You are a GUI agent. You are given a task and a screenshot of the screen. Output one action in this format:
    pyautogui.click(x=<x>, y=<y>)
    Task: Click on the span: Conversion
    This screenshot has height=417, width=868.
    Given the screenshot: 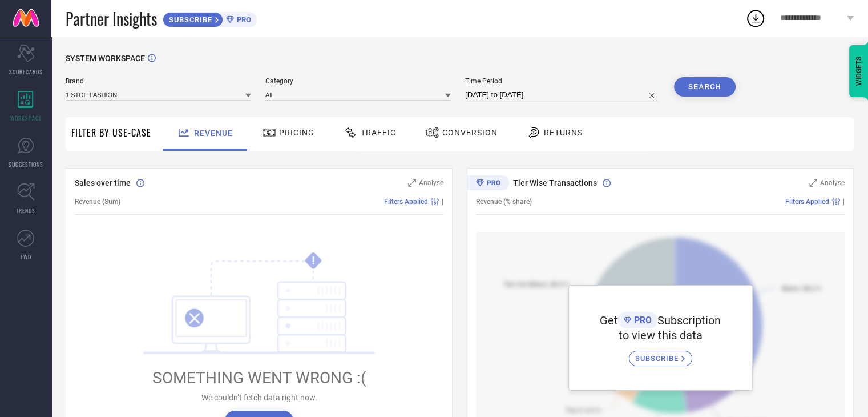 What is the action you would take?
    pyautogui.click(x=469, y=133)
    